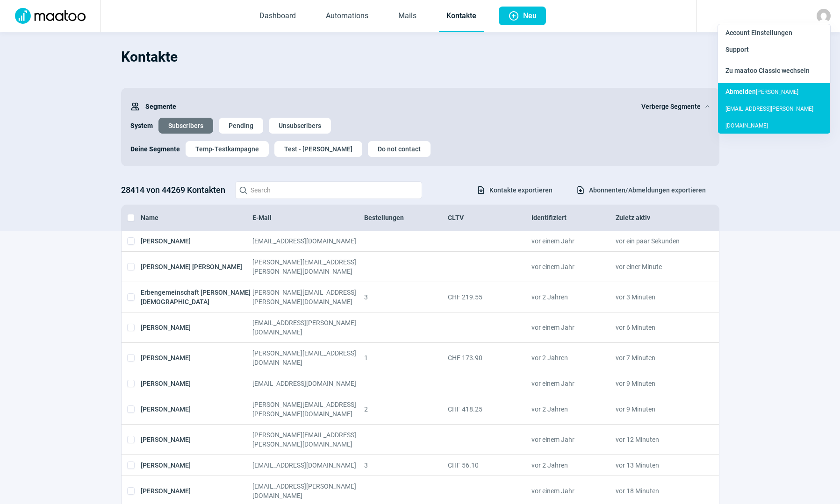 The image size is (840, 504). Describe the element at coordinates (657, 439) in the screenshot. I see `div: vor 12 Minuten` at that location.